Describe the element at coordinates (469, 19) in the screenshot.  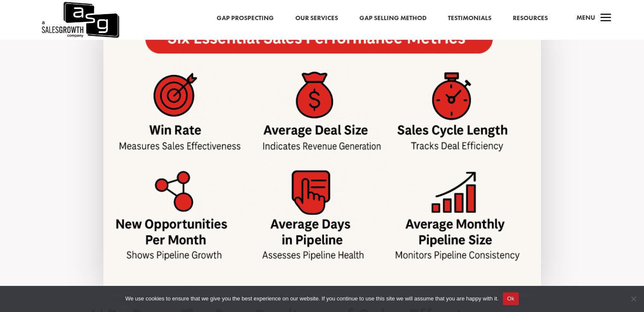
I see `a: Testimonials` at that location.